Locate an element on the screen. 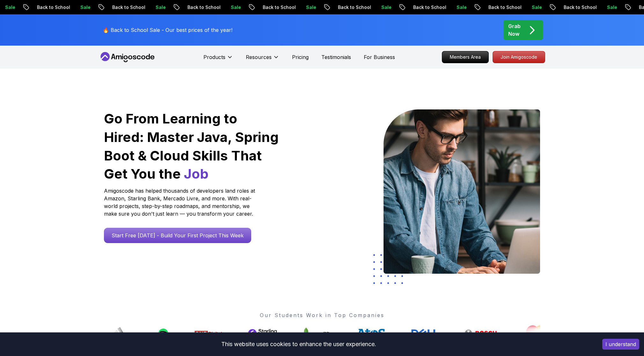  h1: Go From Learning to Hired: Master Java, Spring Boot & Cloud Skills That Get You the is located at coordinates (192, 146).